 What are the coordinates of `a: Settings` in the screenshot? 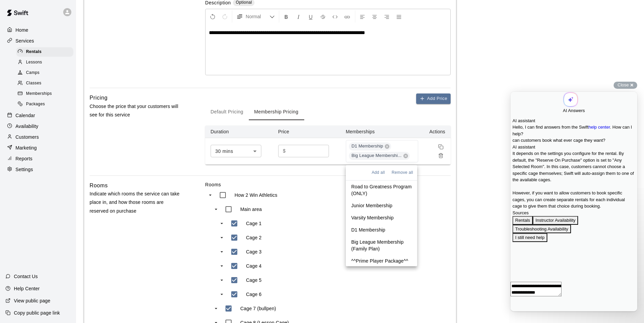 It's located at (38, 170).